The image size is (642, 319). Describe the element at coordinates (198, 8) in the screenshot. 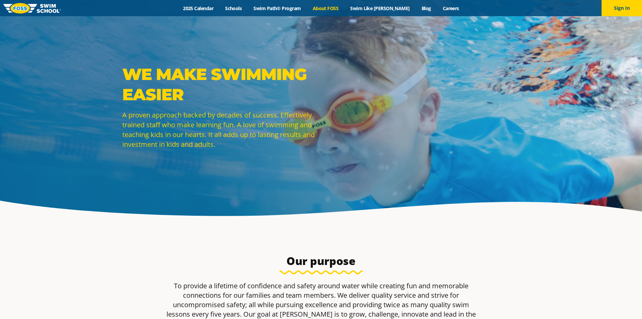

I see `a: 2025 Calendar` at that location.